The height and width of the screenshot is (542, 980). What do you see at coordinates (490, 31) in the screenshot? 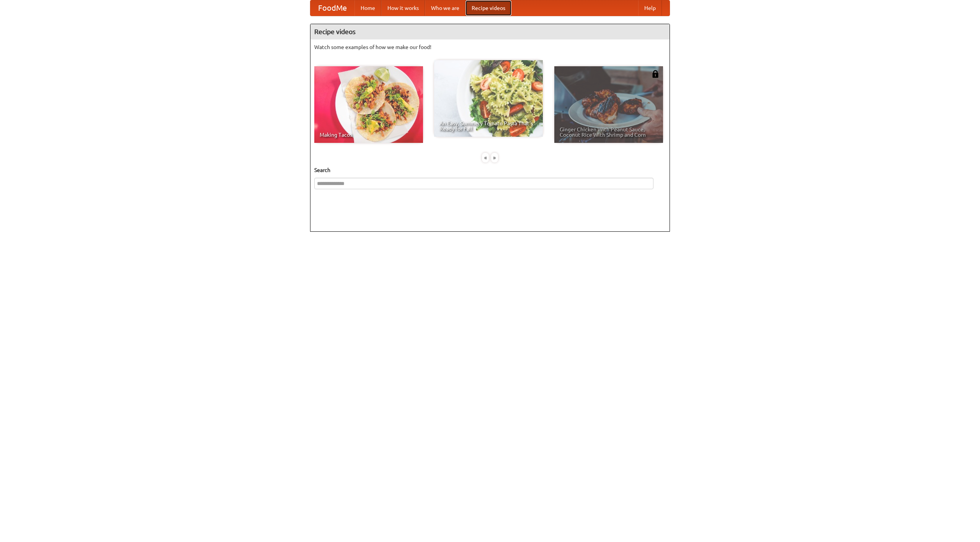
I see `h4: Recipe videos` at bounding box center [490, 31].